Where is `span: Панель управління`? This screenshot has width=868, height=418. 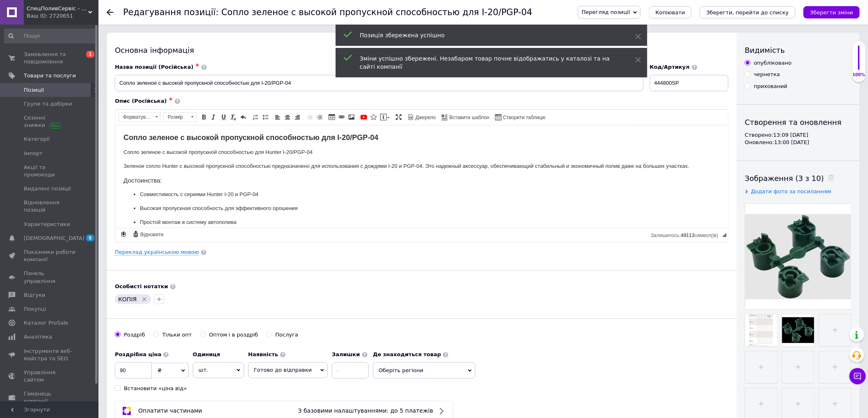 span: Панель управління is located at coordinates (50, 277).